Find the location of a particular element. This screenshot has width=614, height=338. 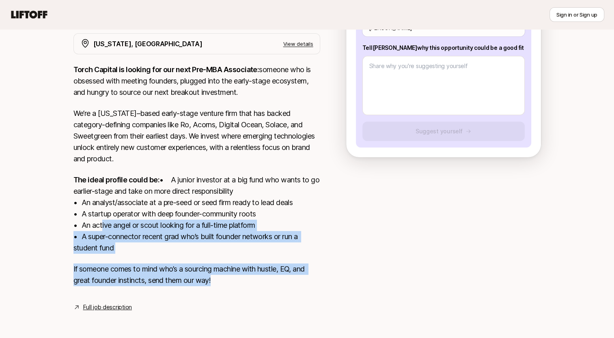

button: Sign in or Sign up is located at coordinates (577, 15).